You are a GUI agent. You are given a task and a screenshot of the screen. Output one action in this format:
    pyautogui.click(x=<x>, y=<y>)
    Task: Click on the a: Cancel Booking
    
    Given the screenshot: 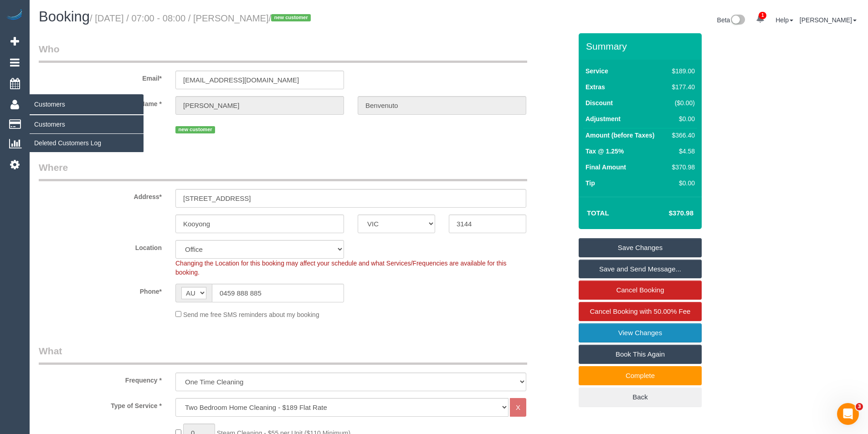 What is the action you would take?
    pyautogui.click(x=640, y=290)
    